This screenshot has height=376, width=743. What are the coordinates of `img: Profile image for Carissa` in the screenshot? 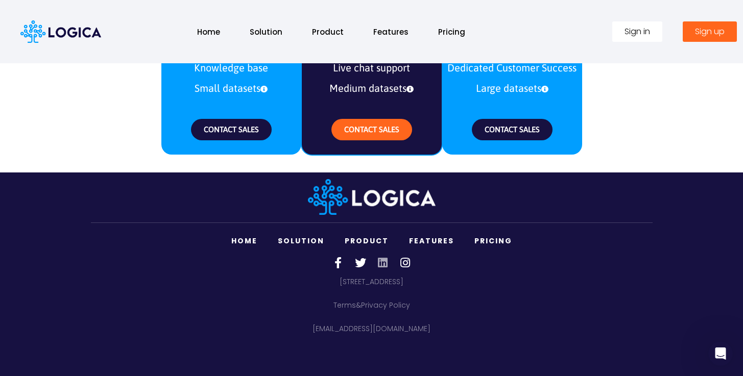 It's located at (37, 14).